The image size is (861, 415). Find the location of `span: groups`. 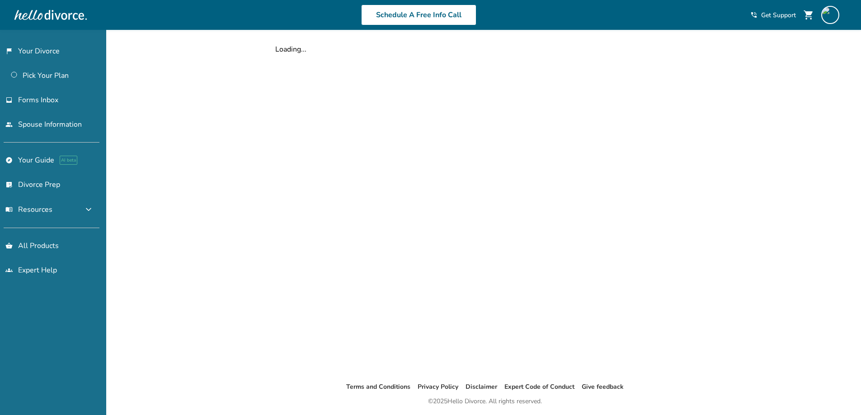

span: groups is located at coordinates (9, 270).